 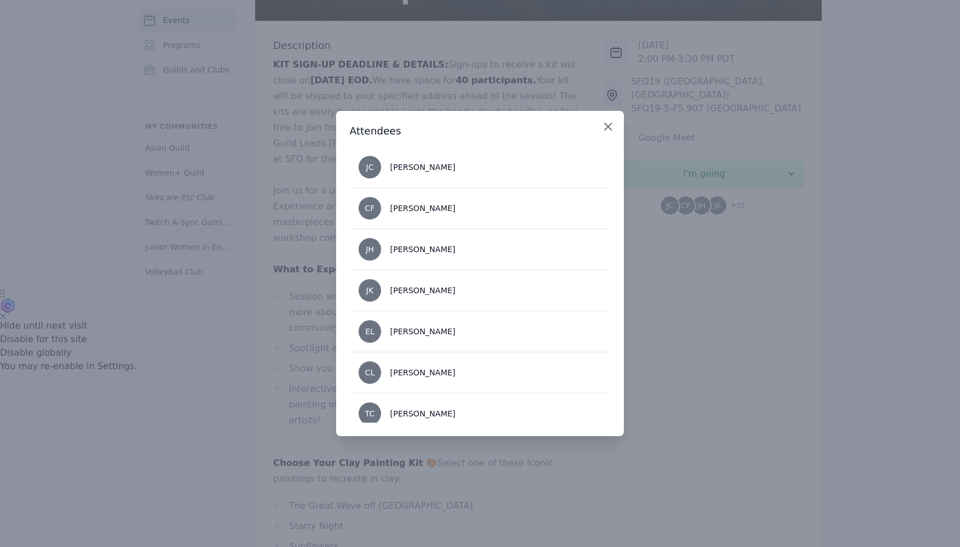 What do you see at coordinates (370, 208) in the screenshot?
I see `span: CF` at bounding box center [370, 208].